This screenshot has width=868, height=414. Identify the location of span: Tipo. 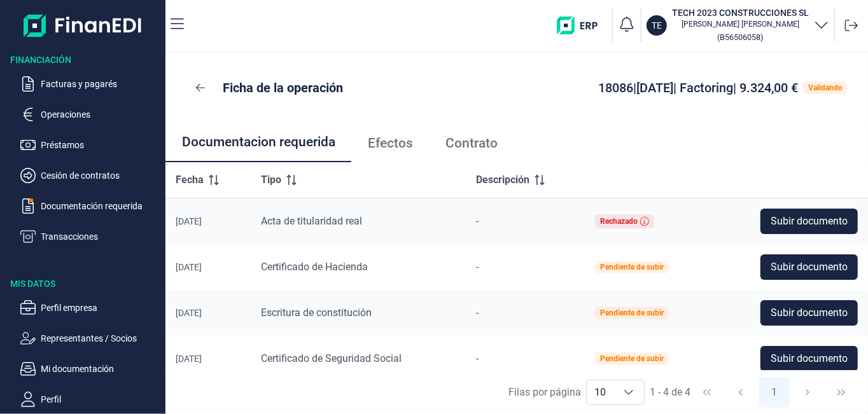
(271, 180).